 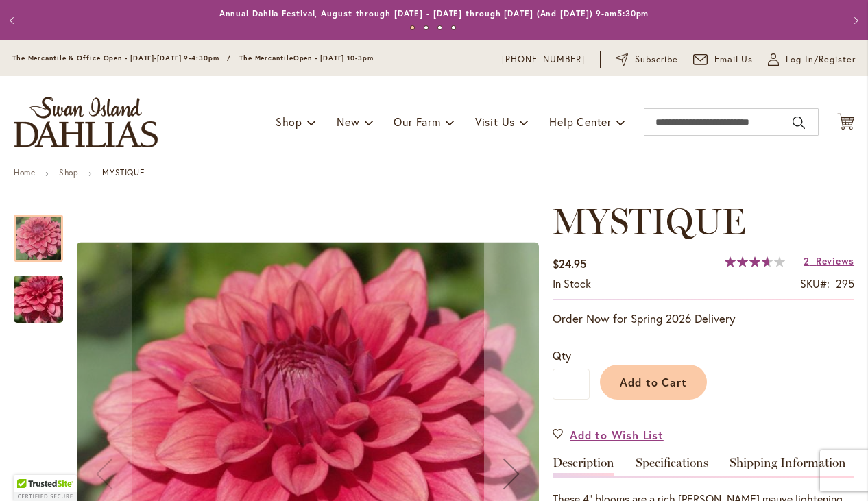 I want to click on span: In stock, so click(x=572, y=283).